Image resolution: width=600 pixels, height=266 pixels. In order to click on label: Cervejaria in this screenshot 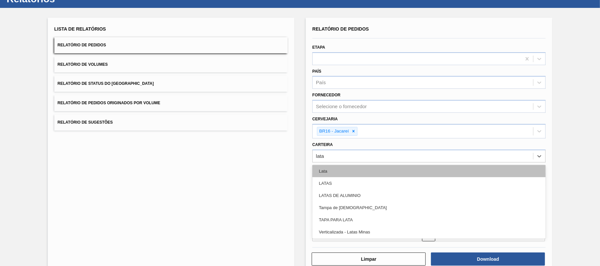, I will do `click(325, 119)`.